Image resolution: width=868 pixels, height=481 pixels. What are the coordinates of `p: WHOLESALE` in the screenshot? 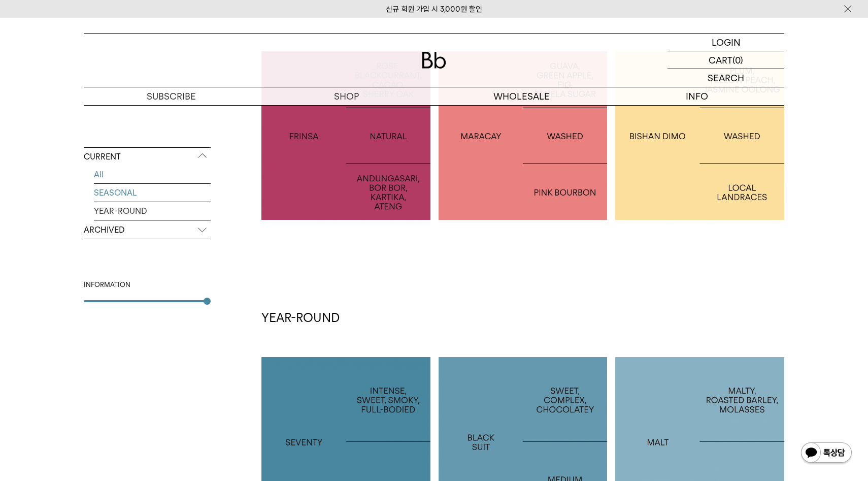 It's located at (522, 96).